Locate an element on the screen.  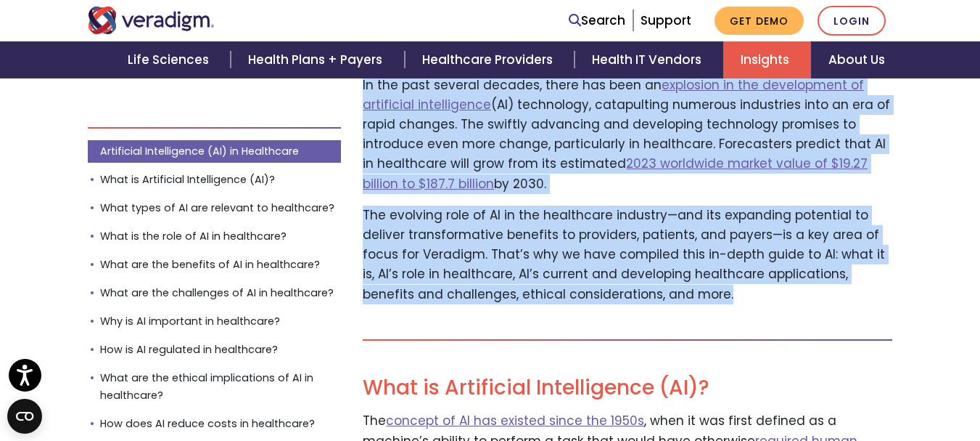
button: Open CMP widget is located at coordinates (24, 416).